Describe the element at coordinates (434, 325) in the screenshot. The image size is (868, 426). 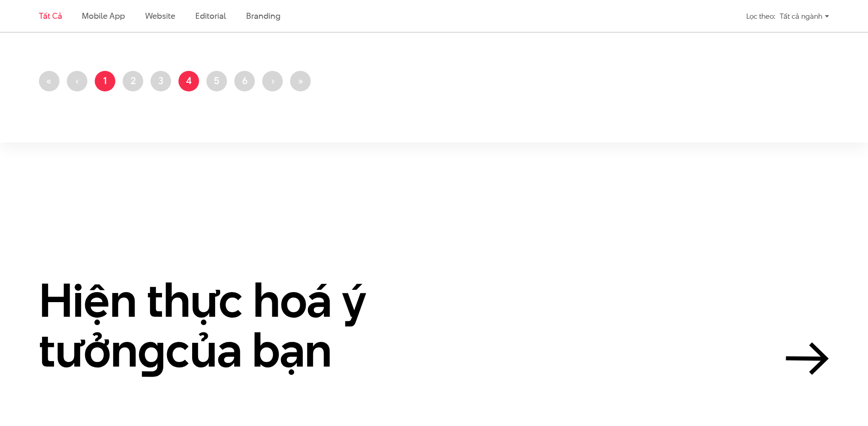
I see `a: Hiện thực hoá ý tưởngcủa bạn` at that location.